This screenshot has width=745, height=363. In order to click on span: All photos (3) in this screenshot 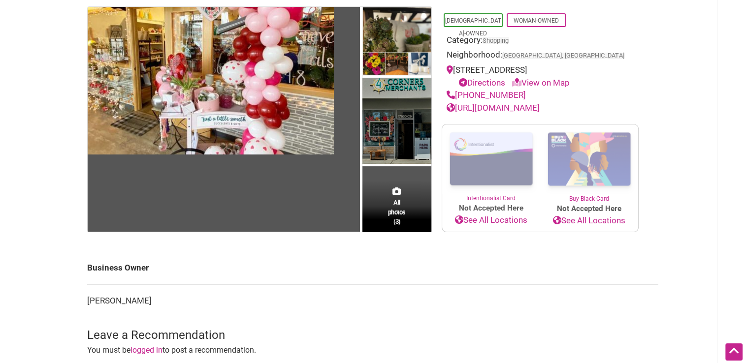, I will do `click(397, 212)`.